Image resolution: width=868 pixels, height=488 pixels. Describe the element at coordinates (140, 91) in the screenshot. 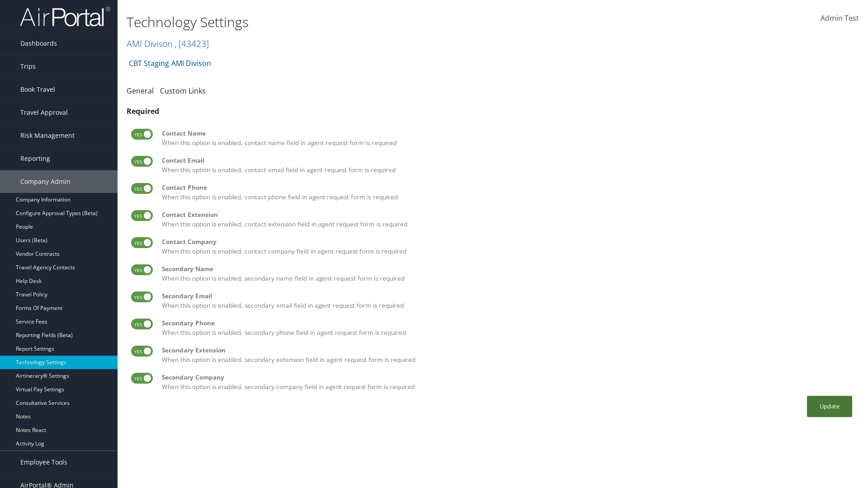

I see `a: General` at that location.